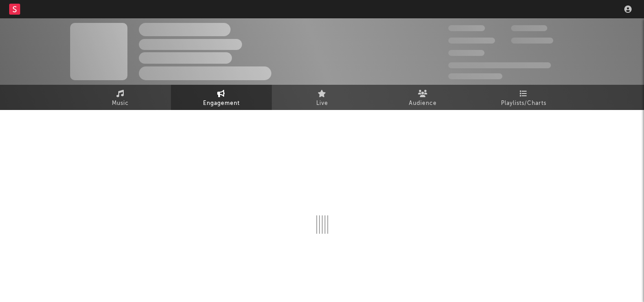 The height and width of the screenshot is (302, 644). I want to click on span: Audience, so click(423, 104).